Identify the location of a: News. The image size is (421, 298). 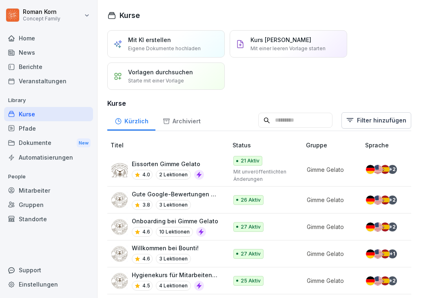
(49, 52).